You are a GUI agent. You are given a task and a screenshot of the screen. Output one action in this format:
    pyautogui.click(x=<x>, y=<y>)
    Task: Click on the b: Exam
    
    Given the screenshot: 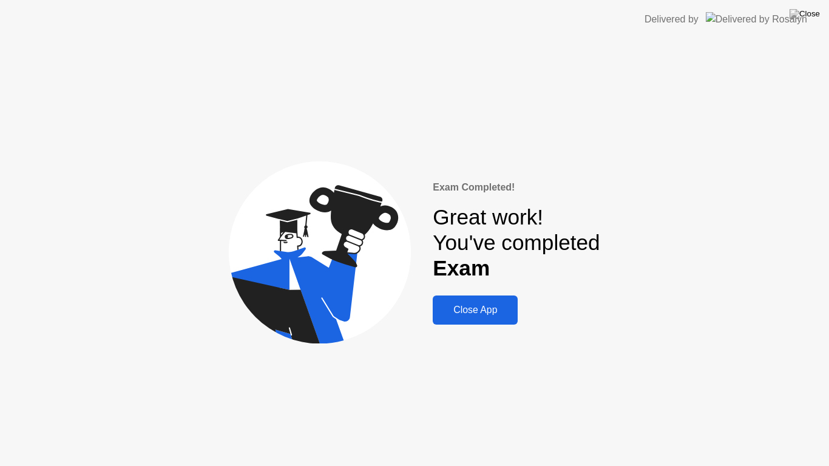 What is the action you would take?
    pyautogui.click(x=461, y=268)
    